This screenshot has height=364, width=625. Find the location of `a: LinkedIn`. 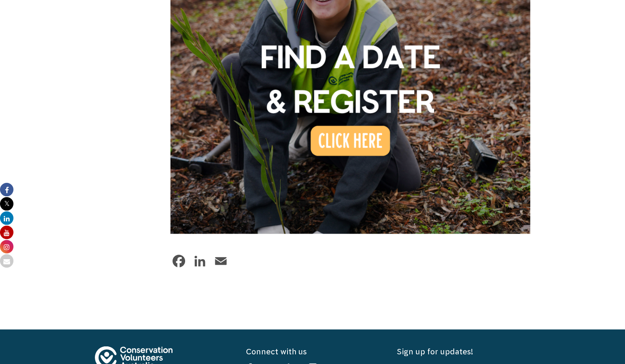

a: LinkedIn is located at coordinates (200, 261).